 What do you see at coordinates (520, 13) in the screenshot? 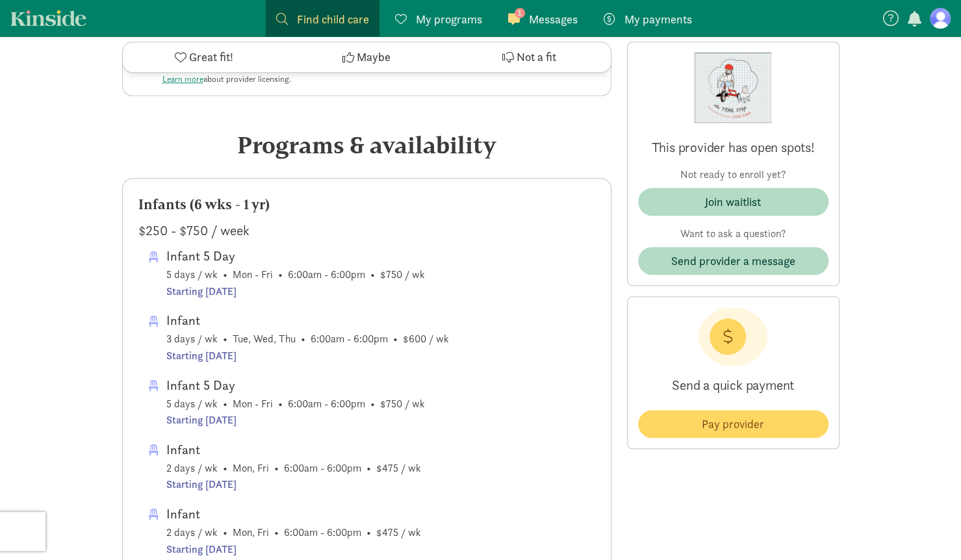
I see `span: 1` at bounding box center [520, 13].